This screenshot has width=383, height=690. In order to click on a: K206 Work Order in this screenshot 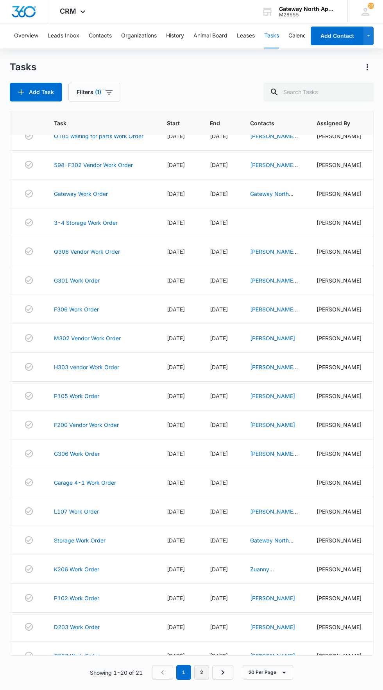, I will do `click(77, 569)`.